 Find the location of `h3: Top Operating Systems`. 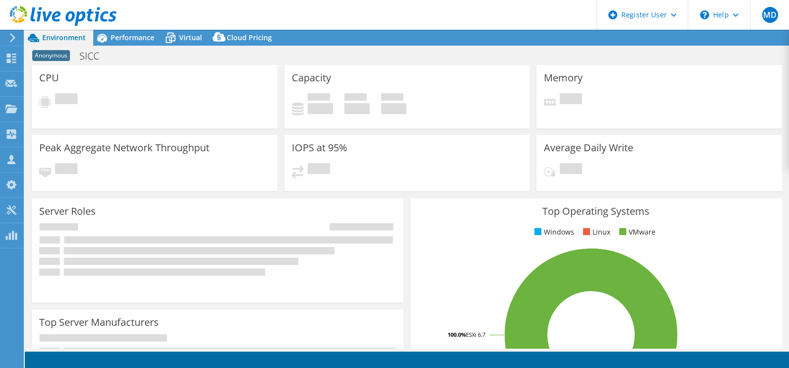

h3: Top Operating Systems is located at coordinates (596, 211).